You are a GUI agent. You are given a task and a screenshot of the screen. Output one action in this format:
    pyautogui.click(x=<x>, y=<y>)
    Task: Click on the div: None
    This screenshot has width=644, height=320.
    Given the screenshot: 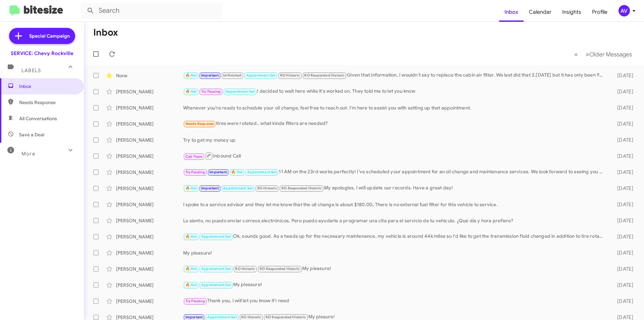 What is the action you would take?
    pyautogui.click(x=150, y=75)
    